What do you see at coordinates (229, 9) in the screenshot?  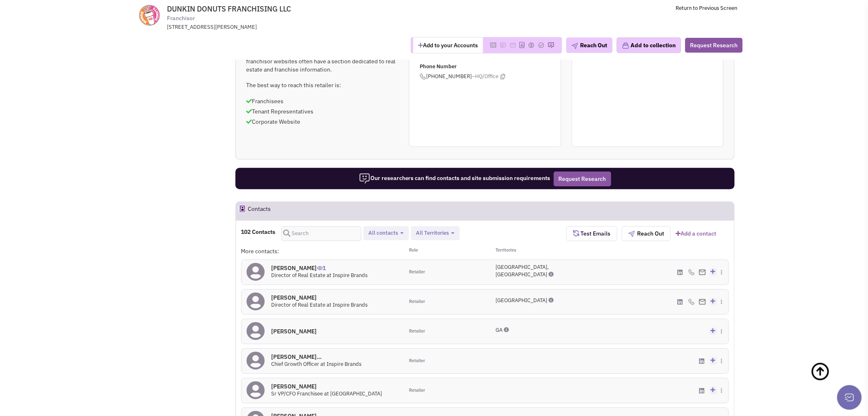 I see `span: DUNKIN DONUTS FRANCHISING LLC` at bounding box center [229, 9].